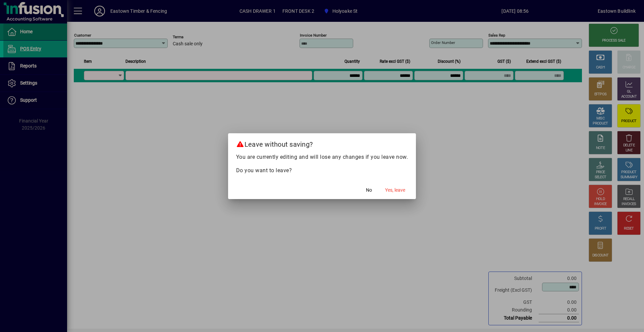 The image size is (644, 332). Describe the element at coordinates (395, 190) in the screenshot. I see `span: Yes, leave` at that location.